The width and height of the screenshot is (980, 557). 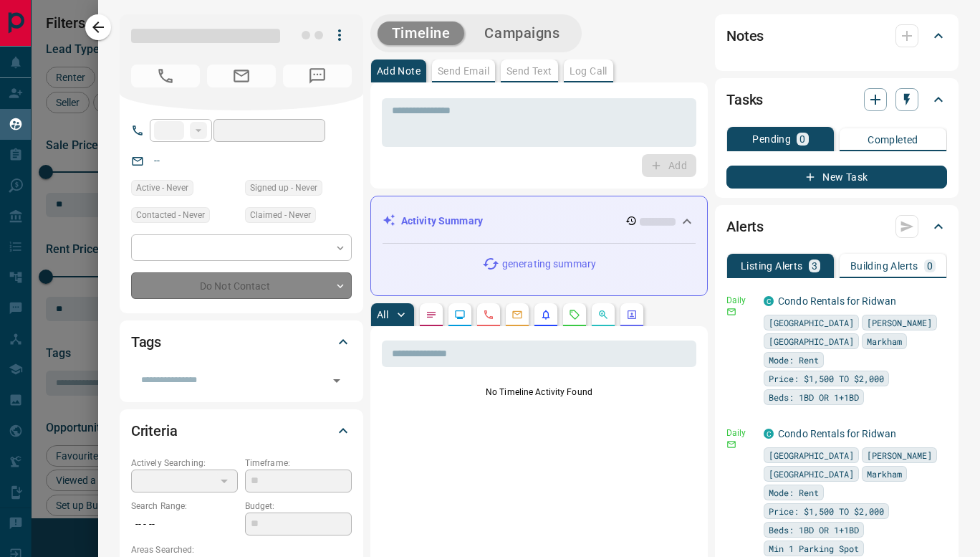 What do you see at coordinates (154, 431) in the screenshot?
I see `h2: Criteria` at bounding box center [154, 431].